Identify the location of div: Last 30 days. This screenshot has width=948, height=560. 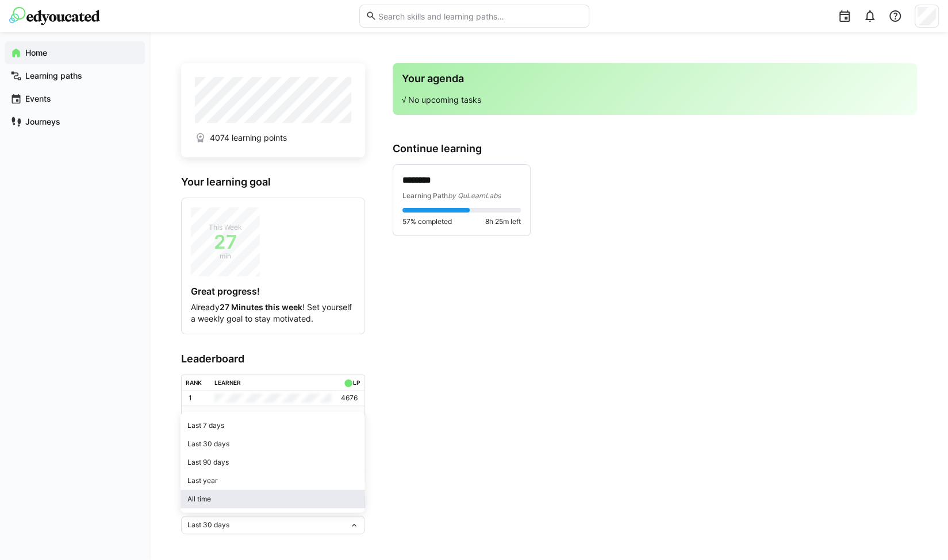
(272, 444).